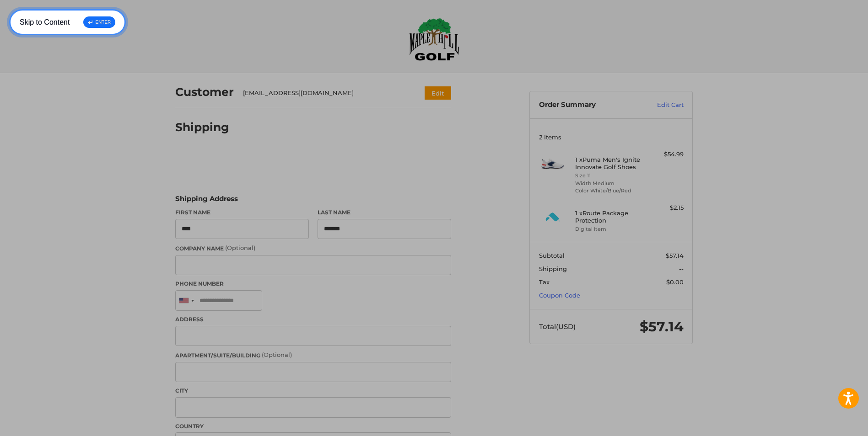  I want to click on li: Width Medium, so click(610, 184).